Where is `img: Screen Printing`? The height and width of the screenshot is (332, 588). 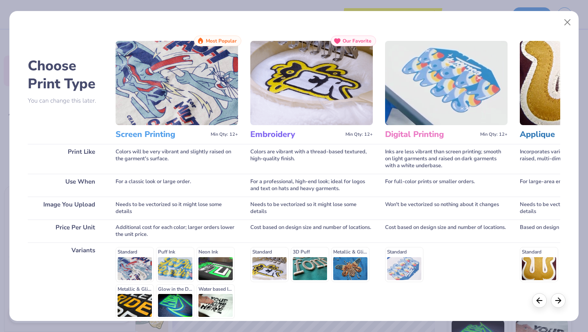 img: Screen Printing is located at coordinates (177, 83).